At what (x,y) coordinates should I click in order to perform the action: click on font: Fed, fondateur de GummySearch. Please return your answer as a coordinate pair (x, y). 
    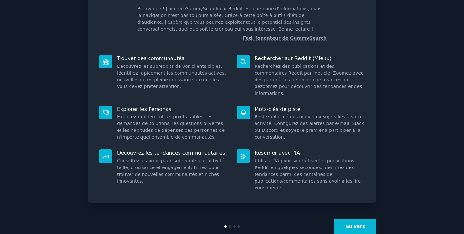
    Looking at the image, I should click on (285, 38).